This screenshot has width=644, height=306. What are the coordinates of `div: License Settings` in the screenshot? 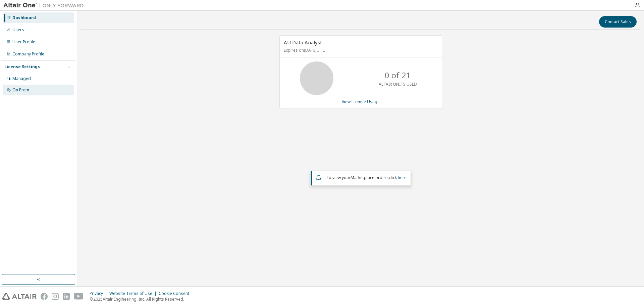 It's located at (22, 67).